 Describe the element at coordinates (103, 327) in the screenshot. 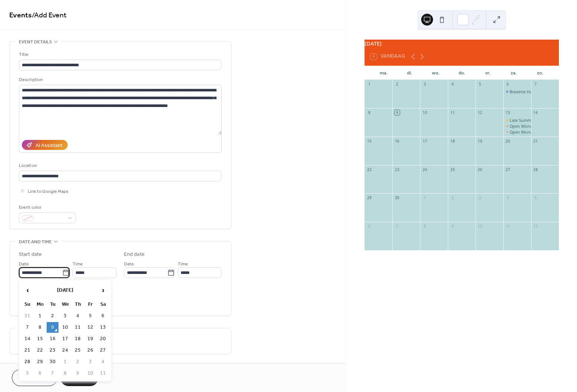

I see `td: 13` at that location.